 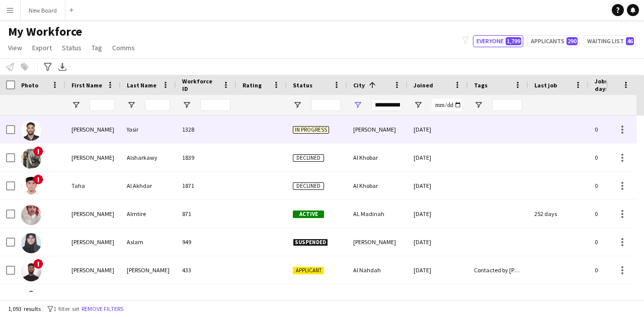 What do you see at coordinates (200, 85) in the screenshot?
I see `span: Workforce ID` at bounding box center [200, 85].